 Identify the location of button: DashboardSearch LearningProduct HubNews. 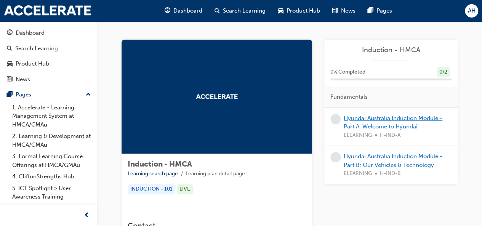
(48, 56).